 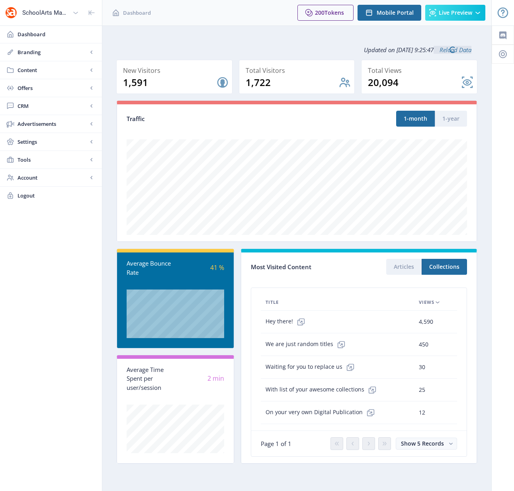 I want to click on button: 200Tokens, so click(x=325, y=13).